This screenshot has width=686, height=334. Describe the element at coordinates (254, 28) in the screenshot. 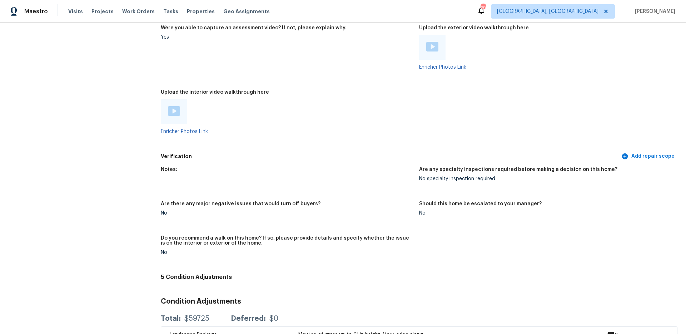

I see `h5: Were you able to capture an assessment video? If not, please explain why.` at that location.